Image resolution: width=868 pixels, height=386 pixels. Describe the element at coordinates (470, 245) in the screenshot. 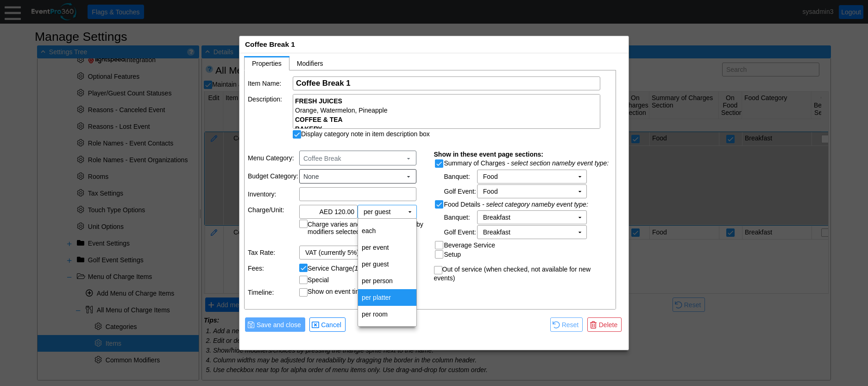

I see `label: Beverage Service` at that location.